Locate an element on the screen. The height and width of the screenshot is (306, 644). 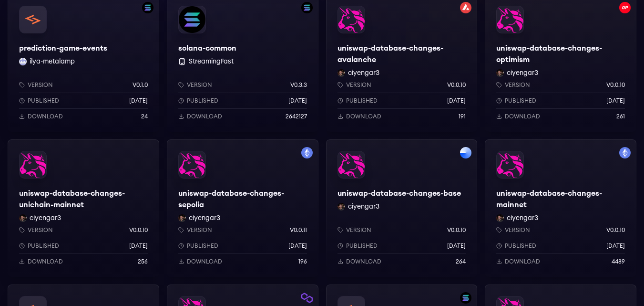
a: Filter by mainnet networkuniswap-database-changes-mainnetuniswap-database-changes-mainnetciyengar... is located at coordinates (560, 208).